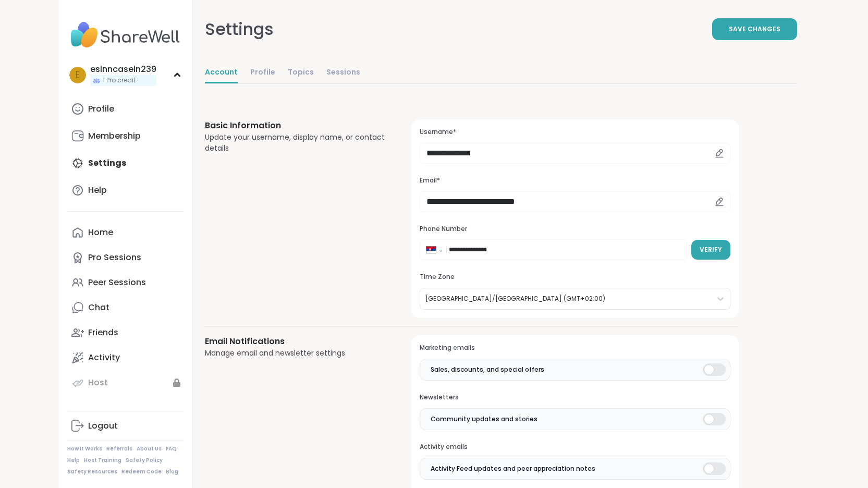 This screenshot has height=488, width=868. Describe the element at coordinates (172, 471) in the screenshot. I see `a: Blog` at that location.